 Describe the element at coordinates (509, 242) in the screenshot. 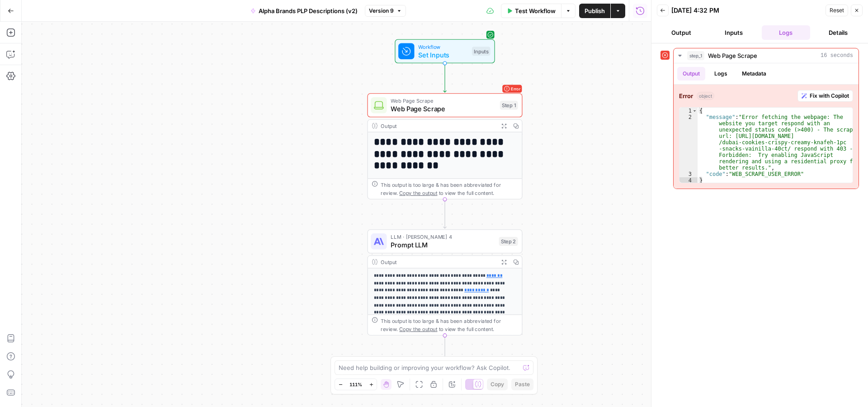

I see `div: Step 2` at that location.